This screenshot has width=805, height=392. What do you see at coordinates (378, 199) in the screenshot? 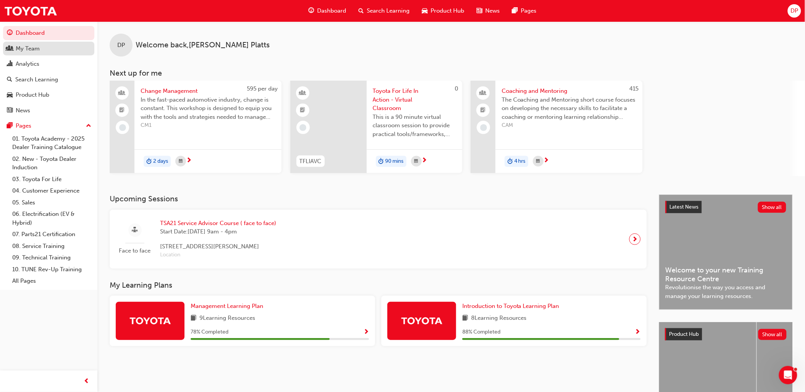
I see `h3: Upcoming Sessions` at bounding box center [378, 199].